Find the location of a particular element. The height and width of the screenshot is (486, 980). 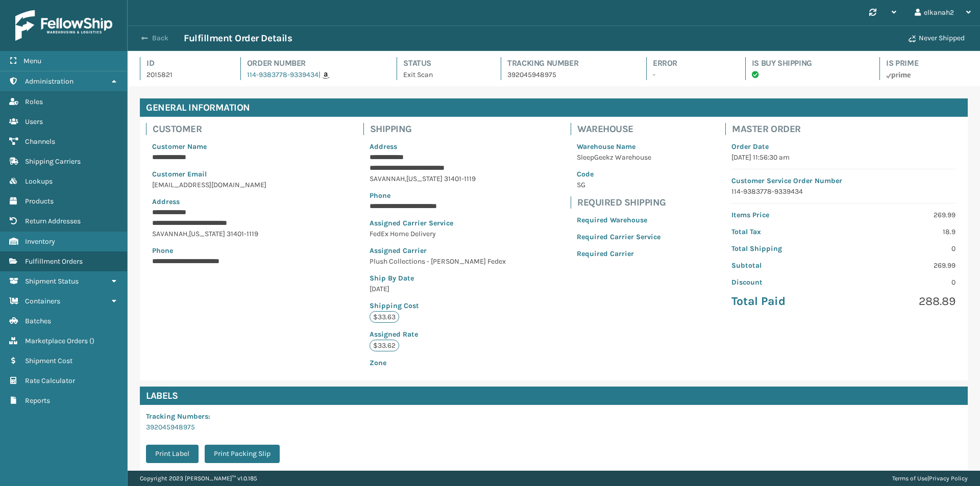

span: Tracking Numbers : is located at coordinates (178, 416).